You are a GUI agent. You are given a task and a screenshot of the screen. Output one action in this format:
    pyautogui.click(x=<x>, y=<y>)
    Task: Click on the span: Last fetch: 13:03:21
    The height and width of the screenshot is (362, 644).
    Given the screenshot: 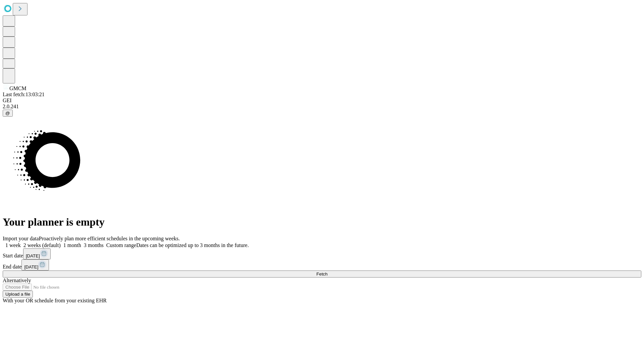 What is the action you would take?
    pyautogui.click(x=24, y=94)
    